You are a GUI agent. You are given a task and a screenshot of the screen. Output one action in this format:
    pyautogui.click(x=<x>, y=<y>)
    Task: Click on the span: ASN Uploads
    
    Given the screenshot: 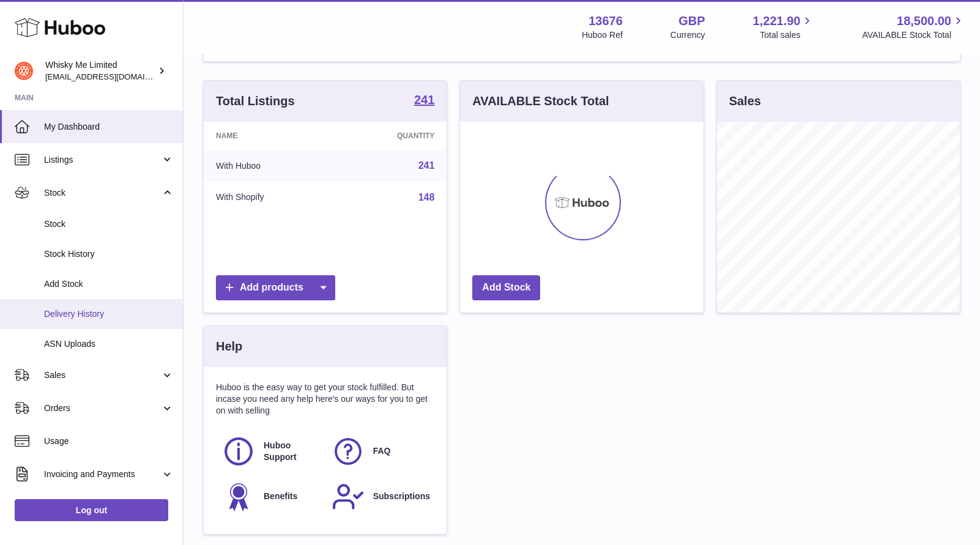 What is the action you would take?
    pyautogui.click(x=109, y=344)
    